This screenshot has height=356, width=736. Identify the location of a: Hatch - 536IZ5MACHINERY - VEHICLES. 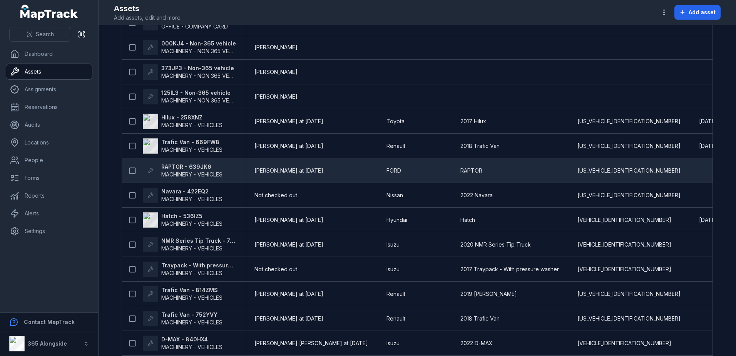
(183, 220).